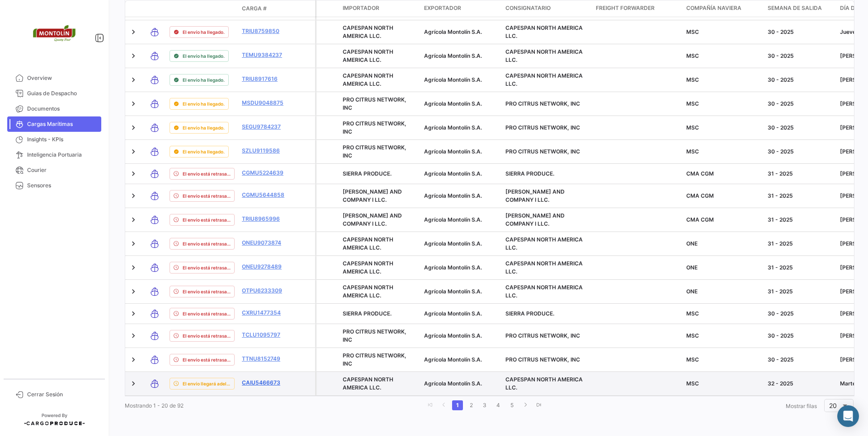 Image resolution: width=868 pixels, height=436 pixels. What do you see at coordinates (380, 8) in the screenshot?
I see `datatable-header-cell: Importador` at bounding box center [380, 8].